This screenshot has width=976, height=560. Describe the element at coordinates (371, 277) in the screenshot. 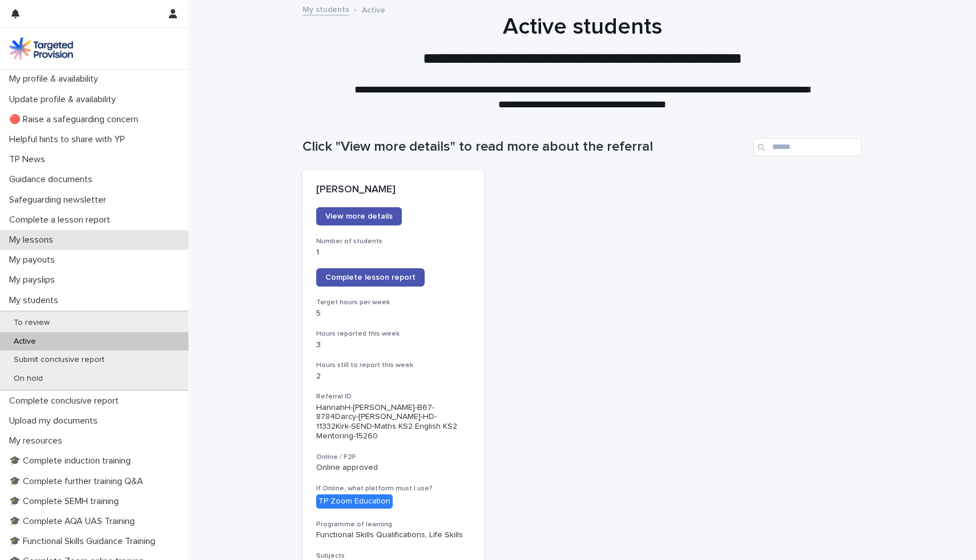

I see `span: Complete lesson report` at that location.